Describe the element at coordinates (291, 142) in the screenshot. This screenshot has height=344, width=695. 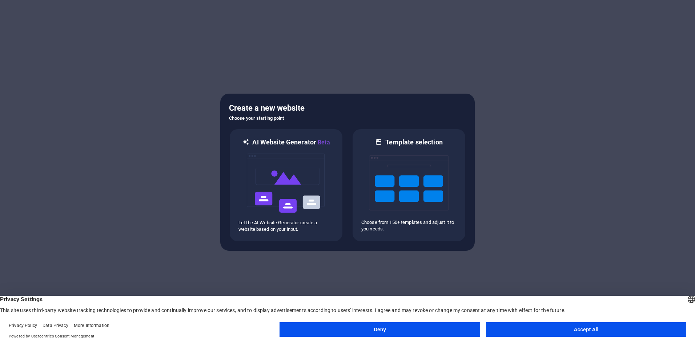
I see `h6: AI Website Generator` at that location.